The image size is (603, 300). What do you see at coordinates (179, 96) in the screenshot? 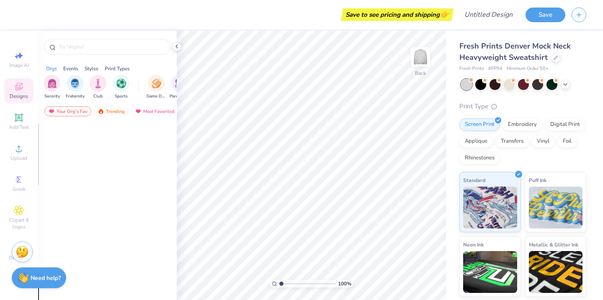
I see `span: Parent's Weekend` at bounding box center [179, 96].